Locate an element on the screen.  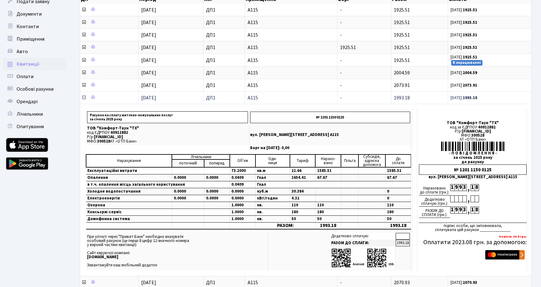
span: 300528 is located at coordinates (104, 141).